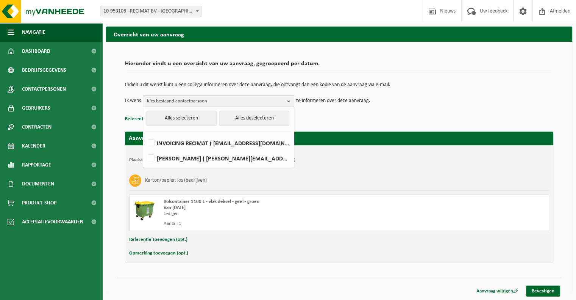  What do you see at coordinates (159, 253) in the screenshot?
I see `button: Opmerking toevoegen (opt.)` at bounding box center [159, 253].